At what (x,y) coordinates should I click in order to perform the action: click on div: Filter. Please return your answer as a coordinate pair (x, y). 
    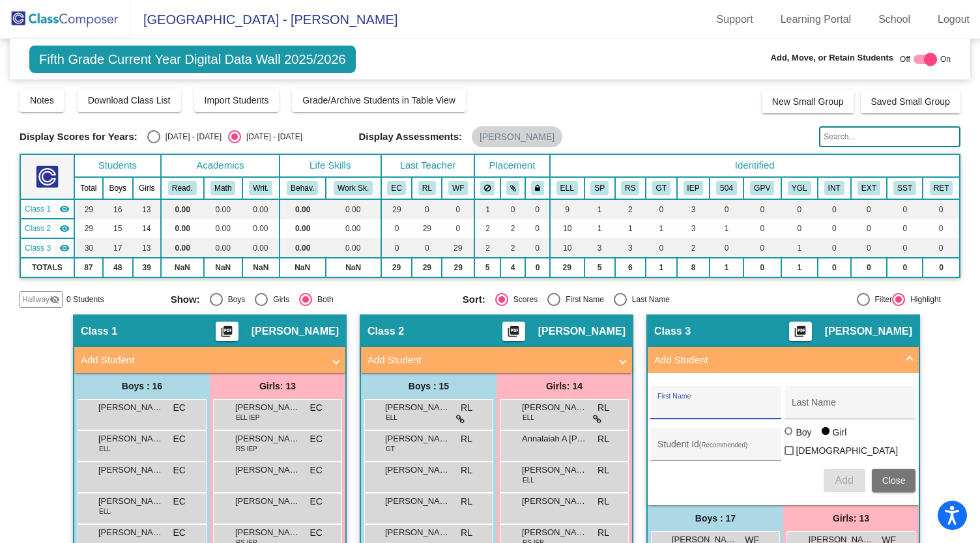
    Looking at the image, I should click on (881, 300).